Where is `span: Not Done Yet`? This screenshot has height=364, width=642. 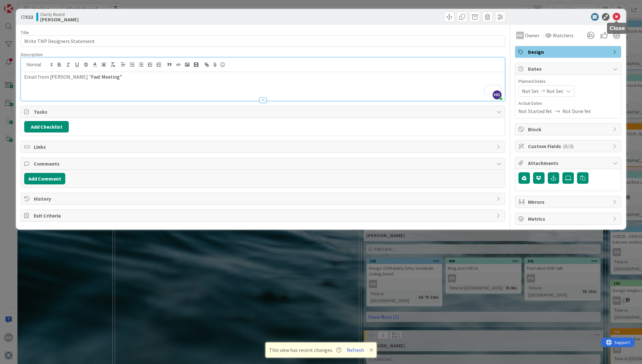 span: Not Done Yet is located at coordinates (577, 111).